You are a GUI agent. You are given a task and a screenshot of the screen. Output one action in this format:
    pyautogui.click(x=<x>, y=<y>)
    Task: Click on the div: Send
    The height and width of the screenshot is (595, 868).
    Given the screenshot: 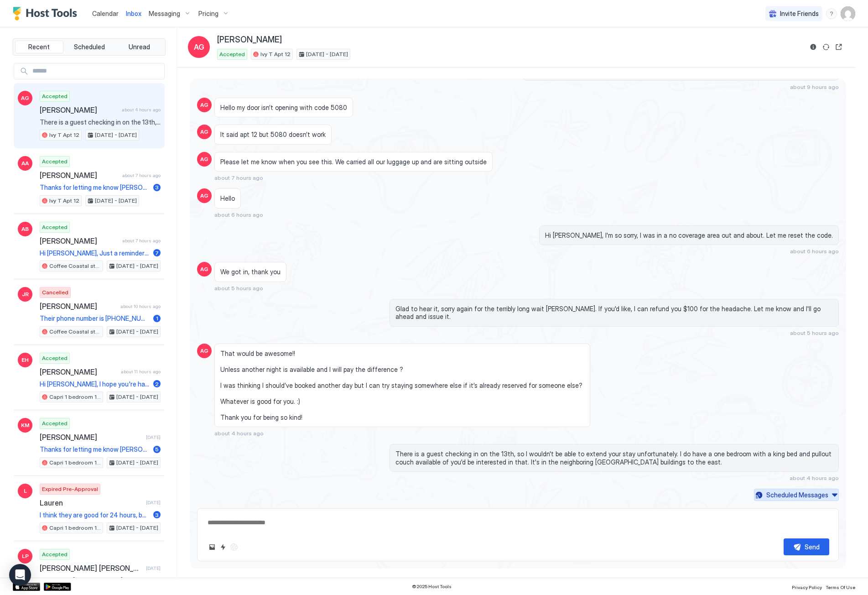 What is the action you would take?
    pyautogui.click(x=812, y=547)
    